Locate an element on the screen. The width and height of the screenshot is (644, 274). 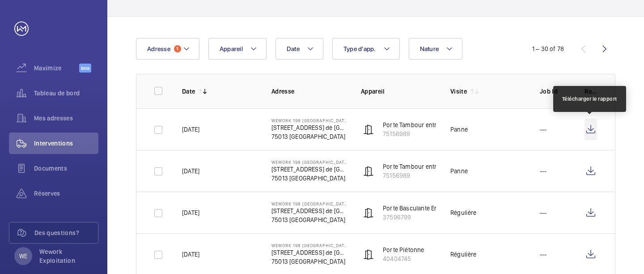
p: Job Id is located at coordinates (555, 92).